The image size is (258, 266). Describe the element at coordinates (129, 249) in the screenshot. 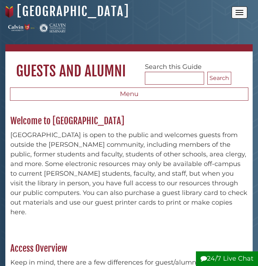

I see `h2: Access Overview` at that location.